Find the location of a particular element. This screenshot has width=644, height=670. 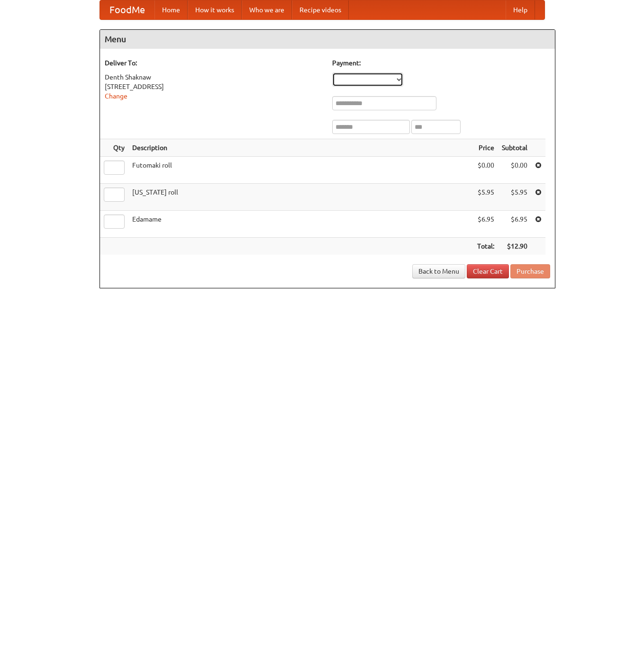

td: Edamame is located at coordinates (301, 224).